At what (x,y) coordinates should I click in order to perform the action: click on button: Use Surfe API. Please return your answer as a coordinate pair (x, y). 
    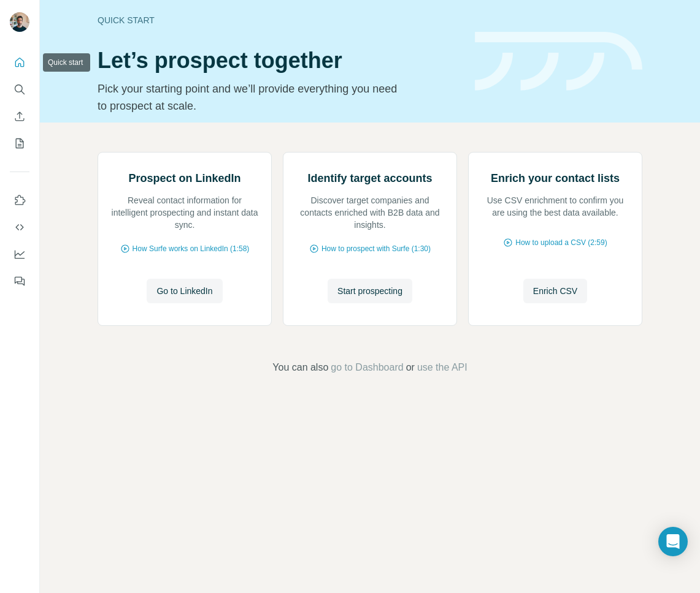
    Looking at the image, I should click on (19, 228).